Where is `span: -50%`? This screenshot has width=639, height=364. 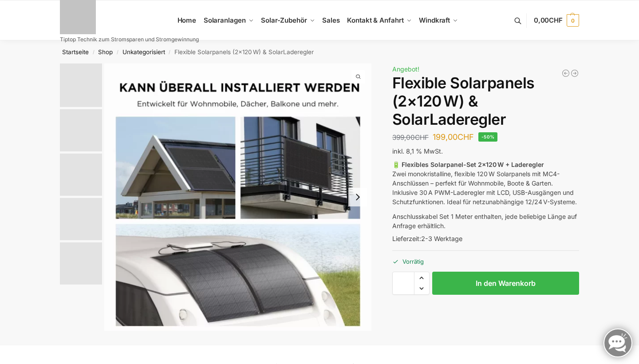 span: -50% is located at coordinates (488, 137).